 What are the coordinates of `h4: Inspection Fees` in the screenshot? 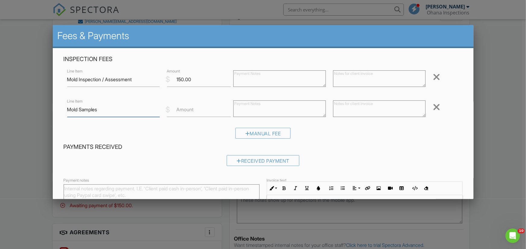 It's located at (263, 59).